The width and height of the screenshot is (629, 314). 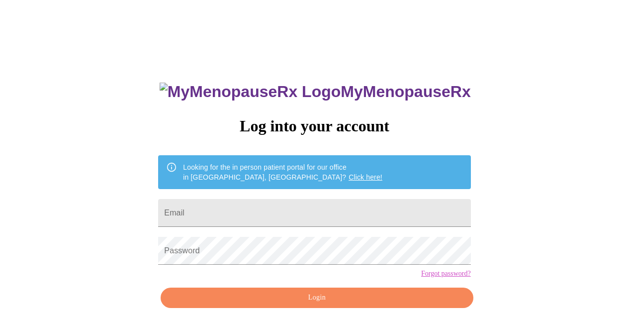 I want to click on img: MyMenopauseRx Logo, so click(x=250, y=92).